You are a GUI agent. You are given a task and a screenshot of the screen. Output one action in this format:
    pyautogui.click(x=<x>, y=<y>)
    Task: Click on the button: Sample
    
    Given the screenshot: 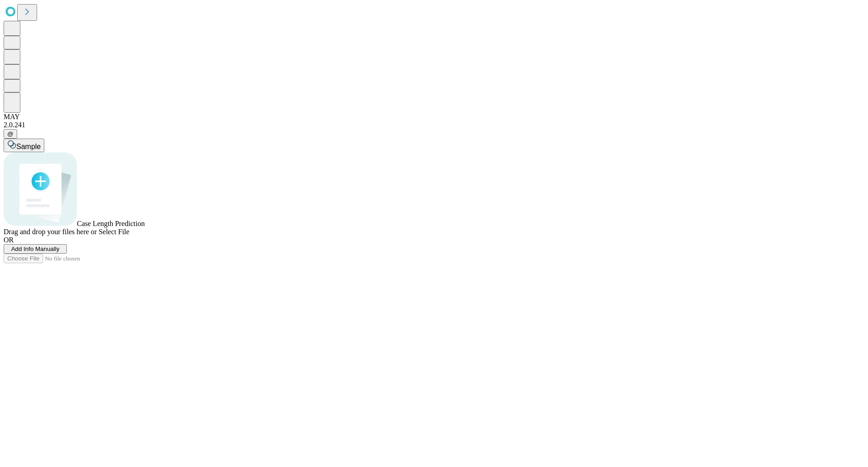 What is the action you would take?
    pyautogui.click(x=24, y=145)
    